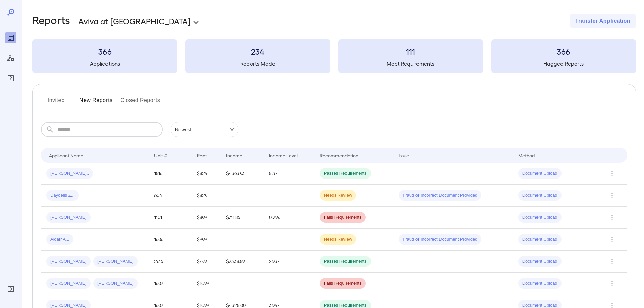 The image size is (644, 308). Describe the element at coordinates (242, 217) in the screenshot. I see `td: $711.86` at that location.